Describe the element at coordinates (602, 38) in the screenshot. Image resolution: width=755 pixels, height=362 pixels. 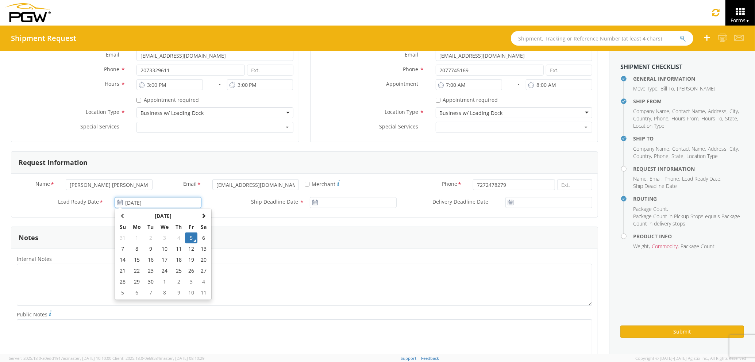
I see `input: Shipment, Tracking or Reference Number (at least 4 chars)` at that location.